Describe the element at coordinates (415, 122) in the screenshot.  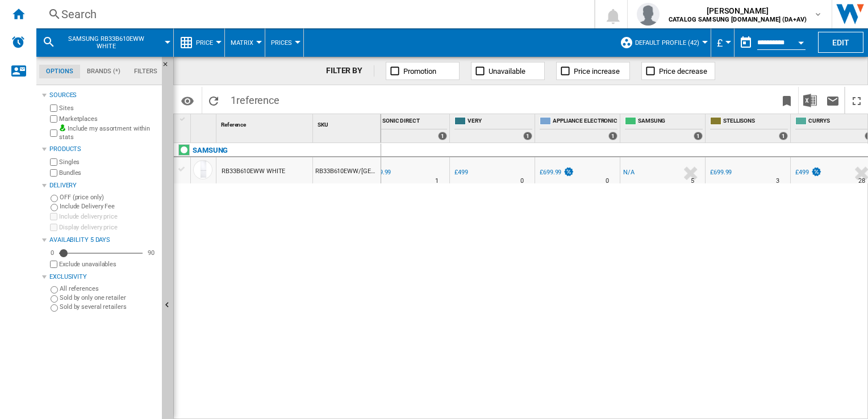
I see `span: SONIC DIRECT` at that location.